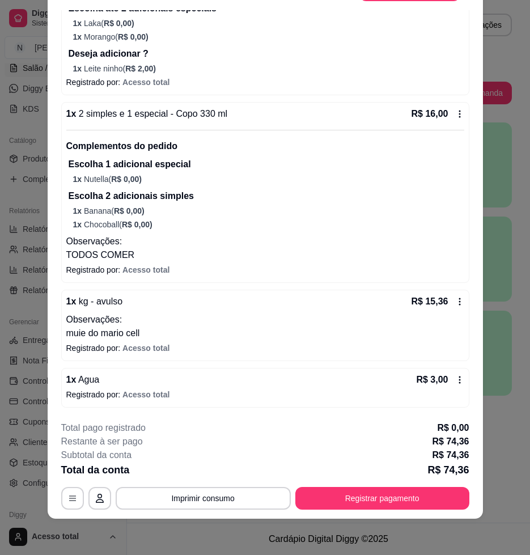 The image size is (530, 555). I want to click on p: Morango (, so click(269, 37).